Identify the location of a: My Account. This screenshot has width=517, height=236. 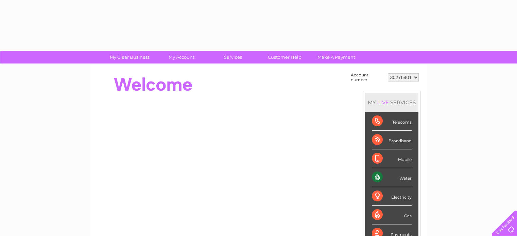
(181, 57).